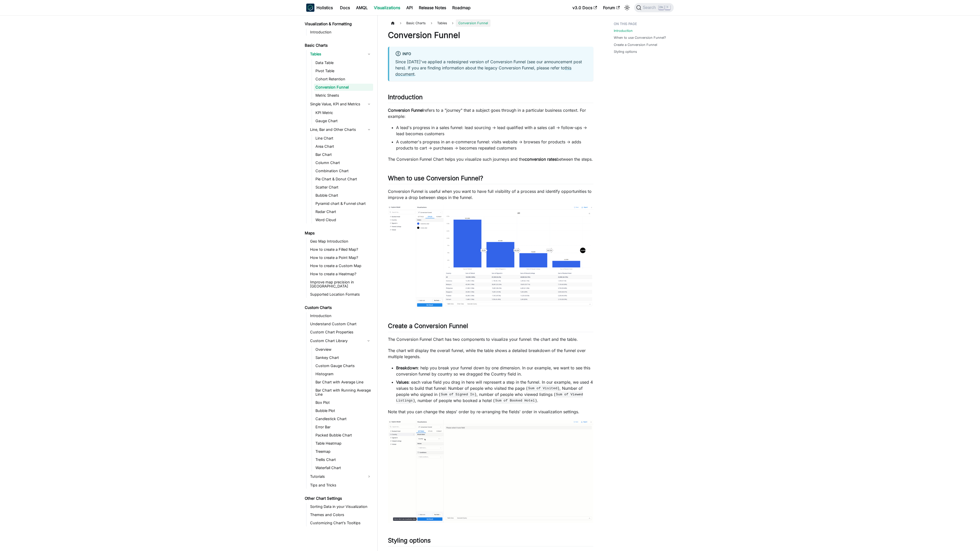 The width and height of the screenshot is (980, 551). I want to click on code: Sum of Booked Hotel, so click(515, 400).